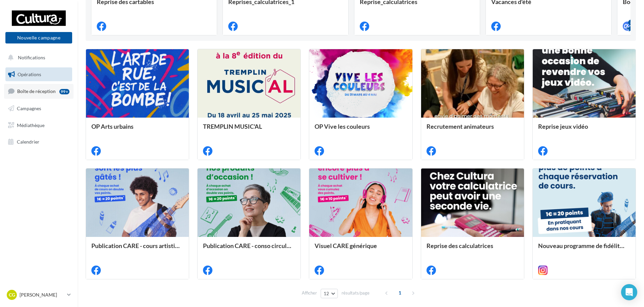 Image resolution: width=644 pixels, height=307 pixels. What do you see at coordinates (361, 250) in the screenshot?
I see `div: Visuel CARE générique` at bounding box center [361, 250].